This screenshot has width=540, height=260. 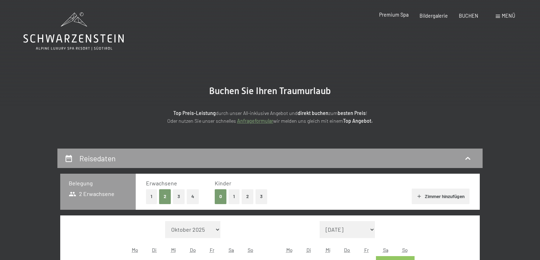 I want to click on a: Premium Spa, so click(x=393, y=15).